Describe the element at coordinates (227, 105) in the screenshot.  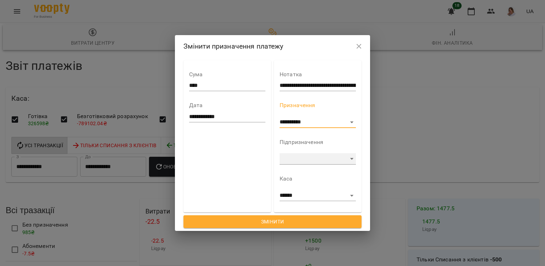
I see `label: Дата` at that location.